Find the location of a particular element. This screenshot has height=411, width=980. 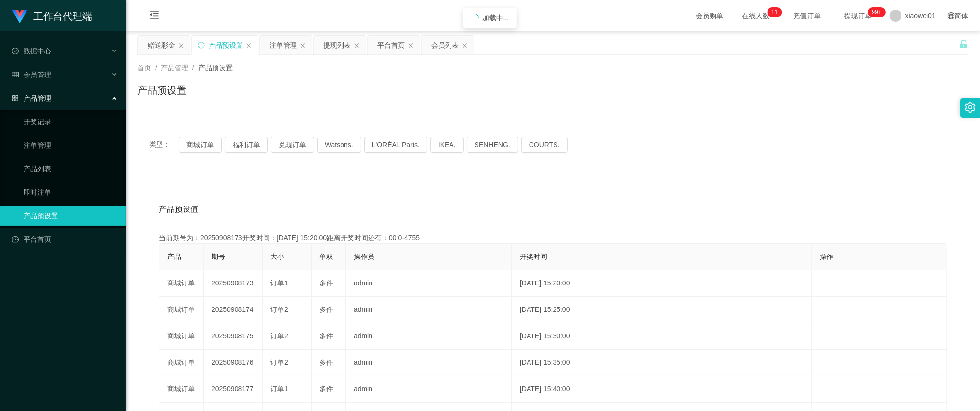

span: 产品预设置 is located at coordinates (216, 67).